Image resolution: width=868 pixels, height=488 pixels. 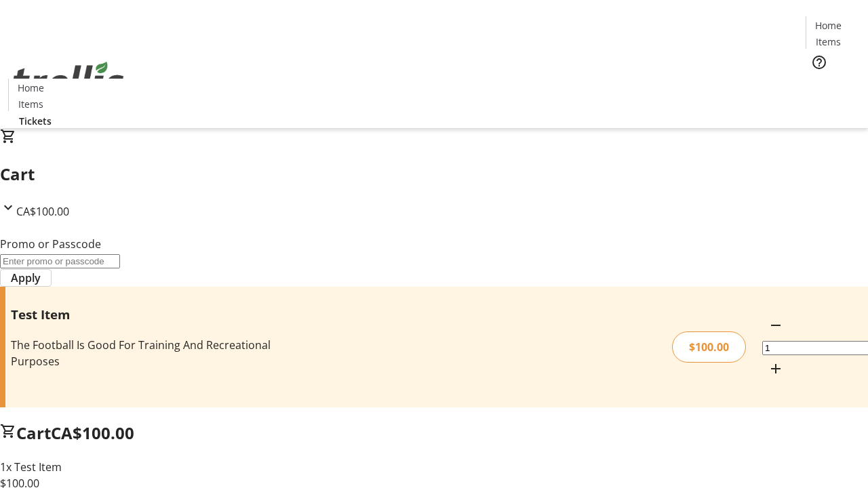 I want to click on img: Orient E2E Organization RHEd66kvN3's Logo, so click(x=68, y=81).